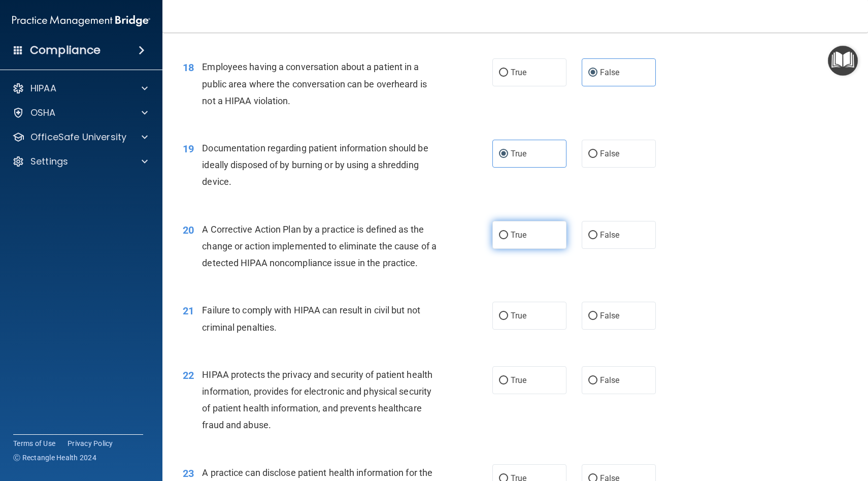  What do you see at coordinates (314, 83) in the screenshot?
I see `span: Employees having a conversation about a patient in a public area where the conversation can be ov...` at bounding box center [314, 83].